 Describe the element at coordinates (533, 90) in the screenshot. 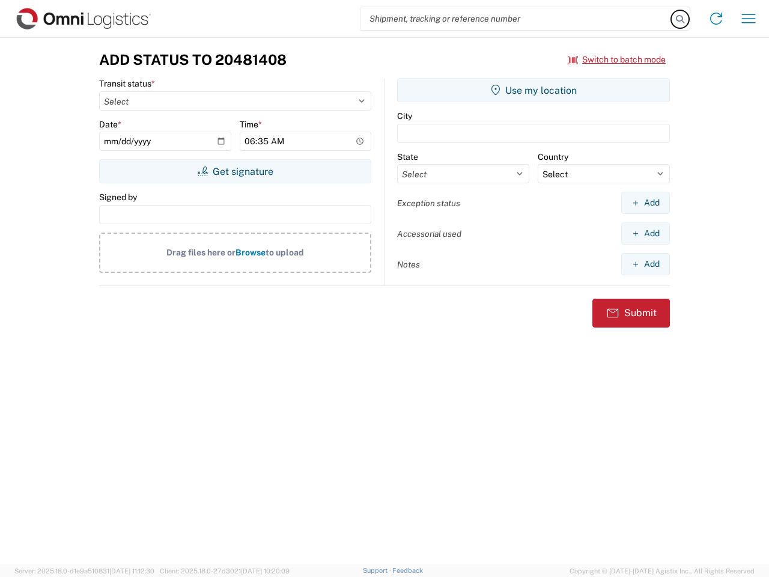

I see `button: Use my location` at that location.